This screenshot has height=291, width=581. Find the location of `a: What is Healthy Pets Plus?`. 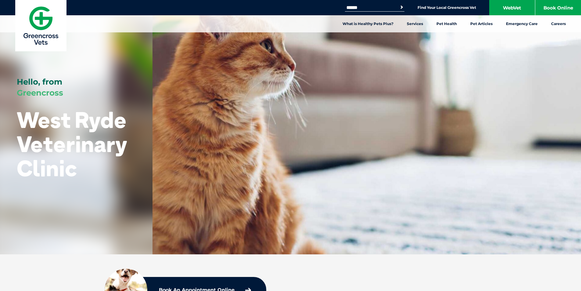

a: What is Healthy Pets Plus? is located at coordinates (368, 24).